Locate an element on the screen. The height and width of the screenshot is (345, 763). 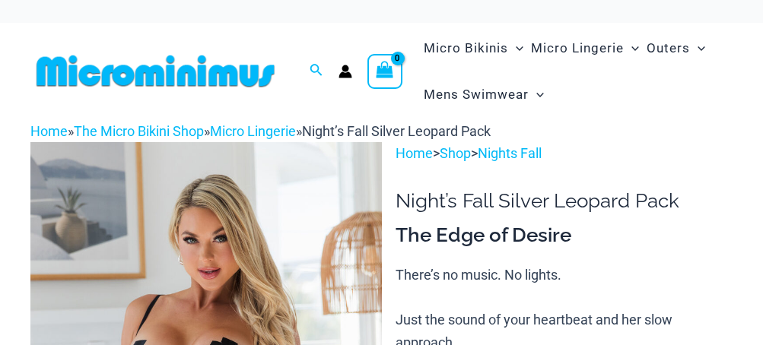
img: MM SHOP LOGO FLAT is located at coordinates (155, 71).